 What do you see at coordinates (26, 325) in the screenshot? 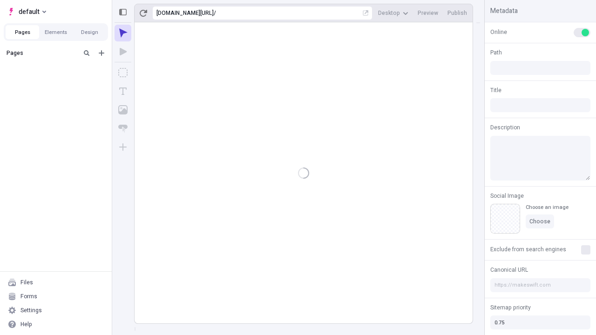
I see `div: Help` at bounding box center [26, 325].